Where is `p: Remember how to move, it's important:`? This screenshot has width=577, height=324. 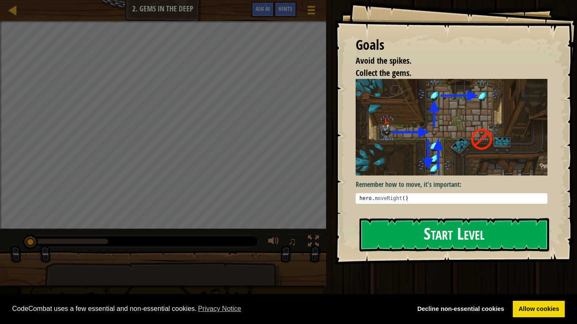 p: Remember how to move, it's important: is located at coordinates (452, 185).